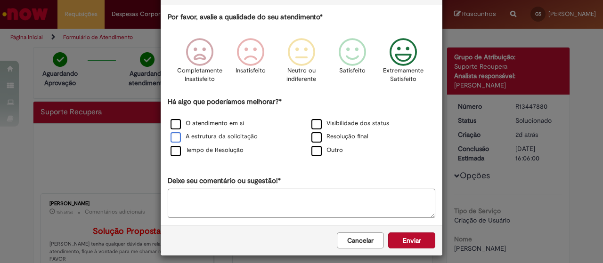 The image size is (603, 263). I want to click on p: Satisfeito, so click(352, 71).